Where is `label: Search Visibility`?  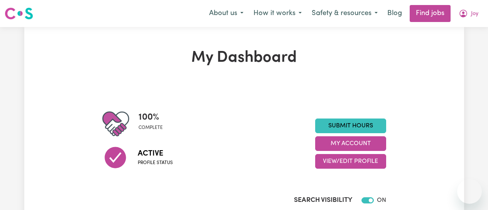 label: Search Visibility is located at coordinates (323, 200).